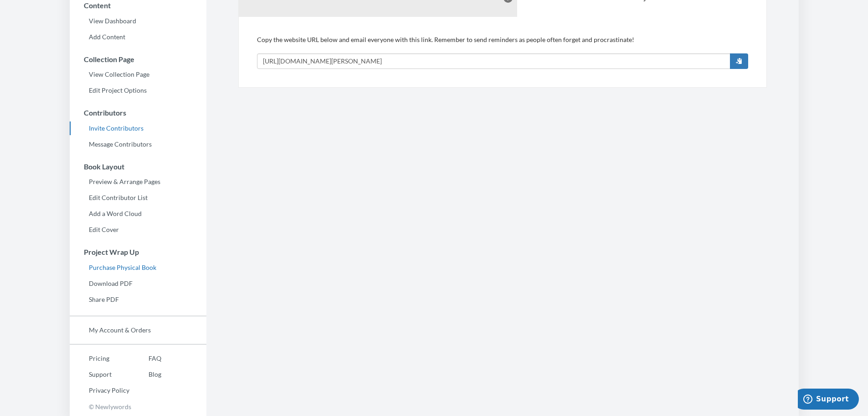 This screenshot has height=416, width=868. What do you see at coordinates (138, 37) in the screenshot?
I see `a: Add Content` at bounding box center [138, 37].